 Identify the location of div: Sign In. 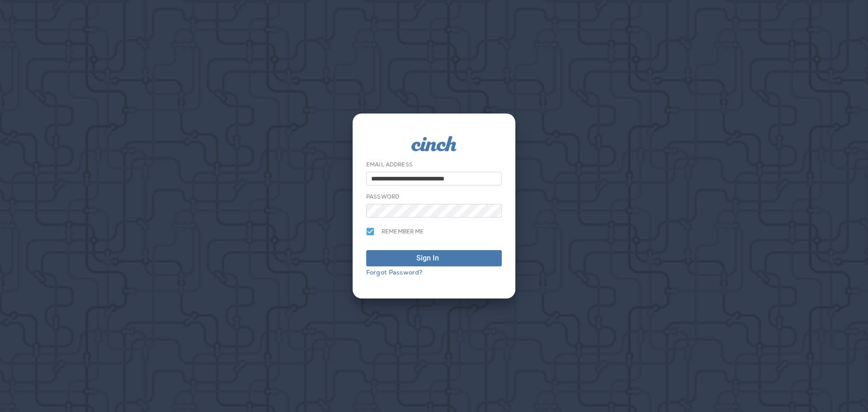
(428, 258).